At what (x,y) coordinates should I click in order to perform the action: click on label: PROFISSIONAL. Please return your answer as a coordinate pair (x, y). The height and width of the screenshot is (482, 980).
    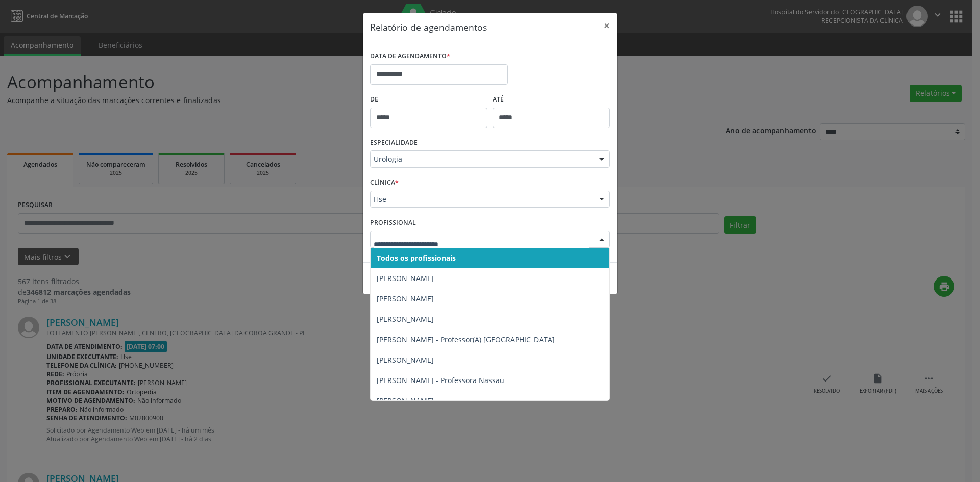
    Looking at the image, I should click on (393, 222).